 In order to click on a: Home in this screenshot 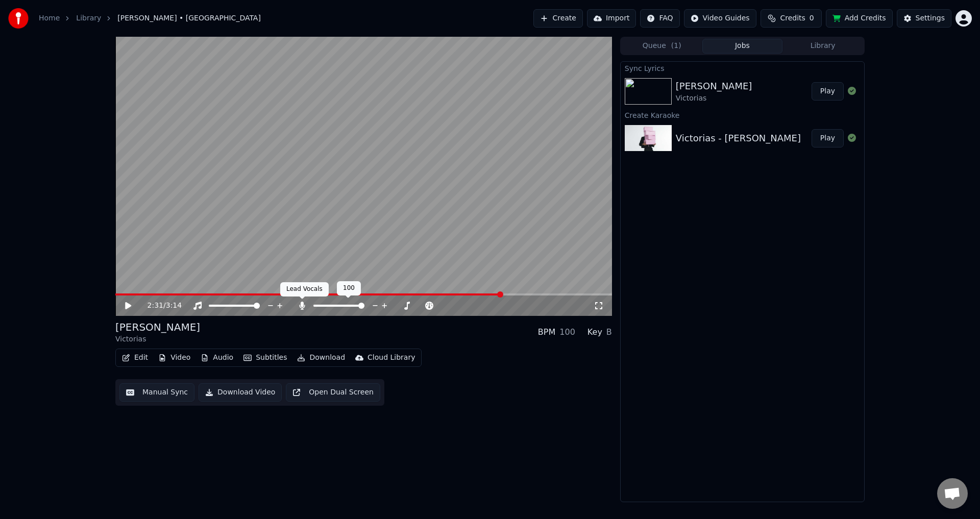, I will do `click(49, 18)`.